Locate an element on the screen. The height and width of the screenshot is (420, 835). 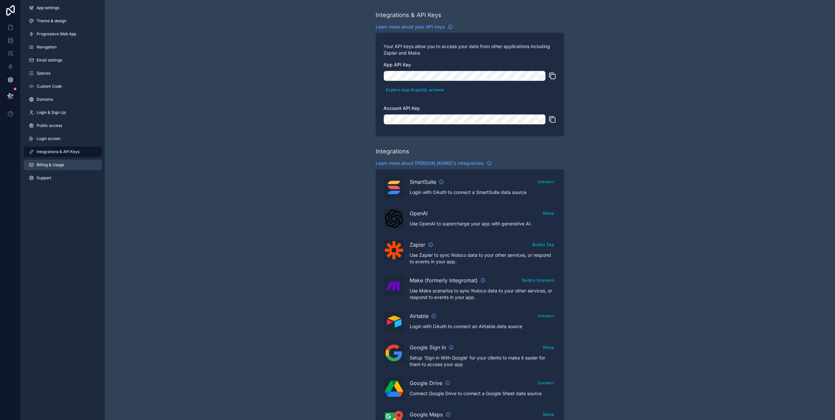
a: Spaces is located at coordinates (63, 73).